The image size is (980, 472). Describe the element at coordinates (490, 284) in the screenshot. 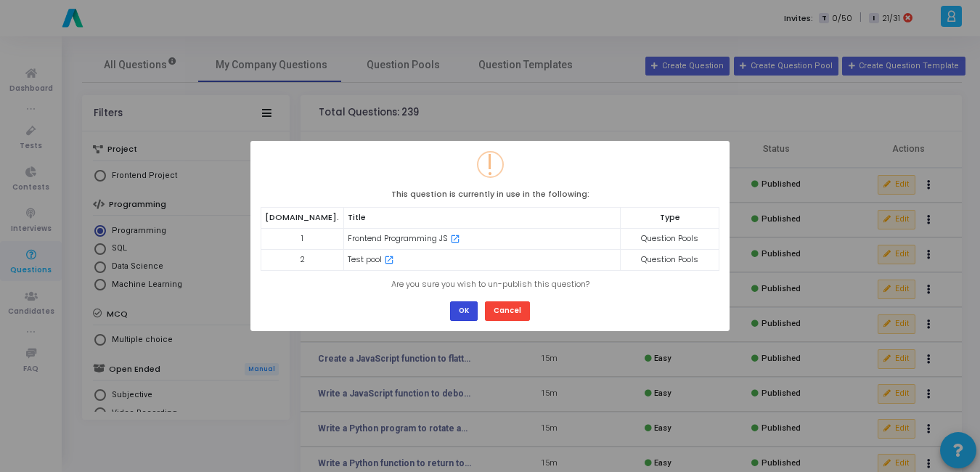

I see `div: Are you sure you wish to un-publish this question?` at that location.